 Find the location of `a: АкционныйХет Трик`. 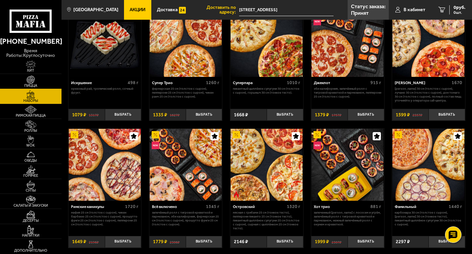

a: АкционныйХет Трик is located at coordinates (429, 41).